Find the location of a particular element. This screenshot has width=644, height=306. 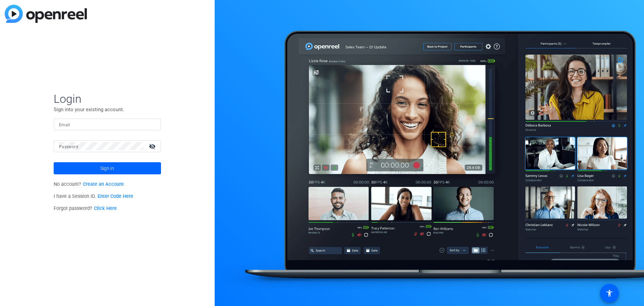

input: Enter Email Address is located at coordinates (107, 124).